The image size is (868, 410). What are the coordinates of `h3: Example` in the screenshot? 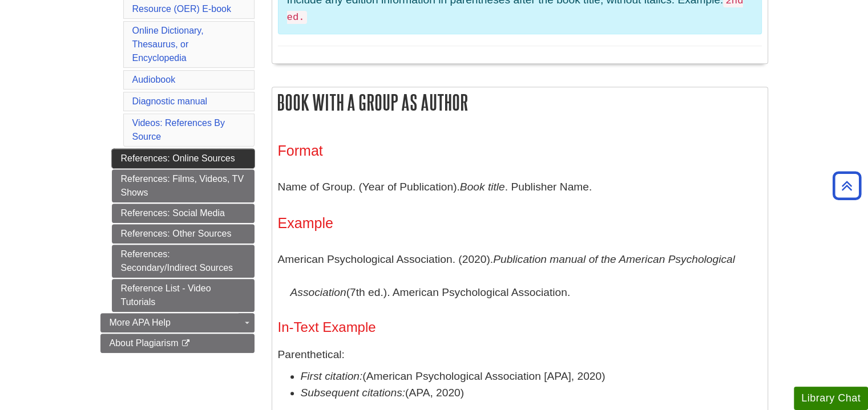 It's located at (520, 223).